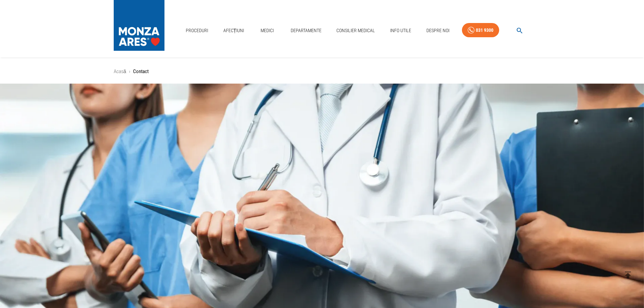 The height and width of the screenshot is (308, 644). I want to click on nav: breadcrumb, so click(322, 71).